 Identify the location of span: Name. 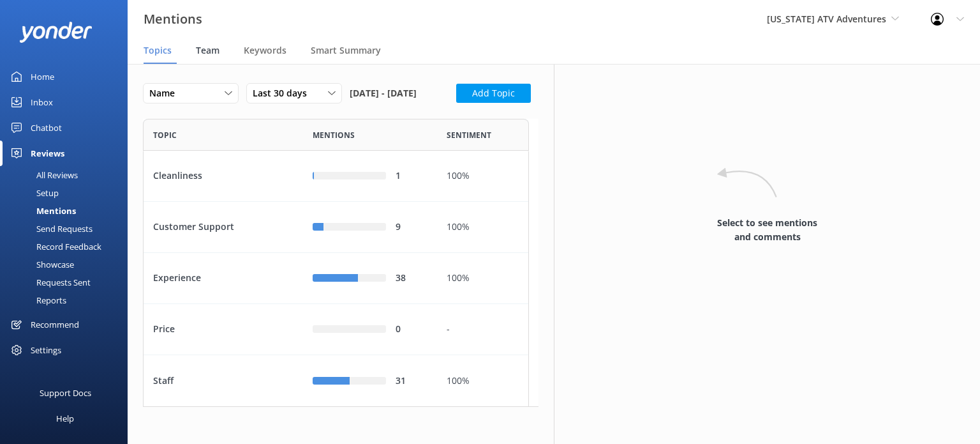
(166, 93).